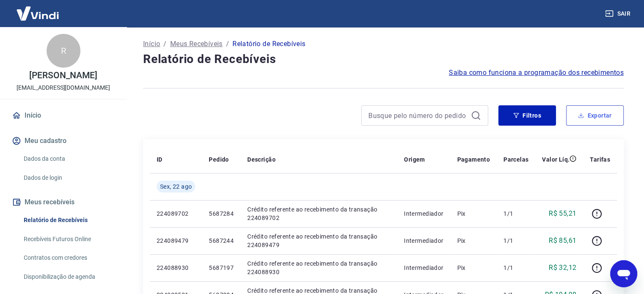 The height and width of the screenshot is (294, 644). What do you see at coordinates (219, 159) in the screenshot?
I see `p: Pedido` at bounding box center [219, 159].